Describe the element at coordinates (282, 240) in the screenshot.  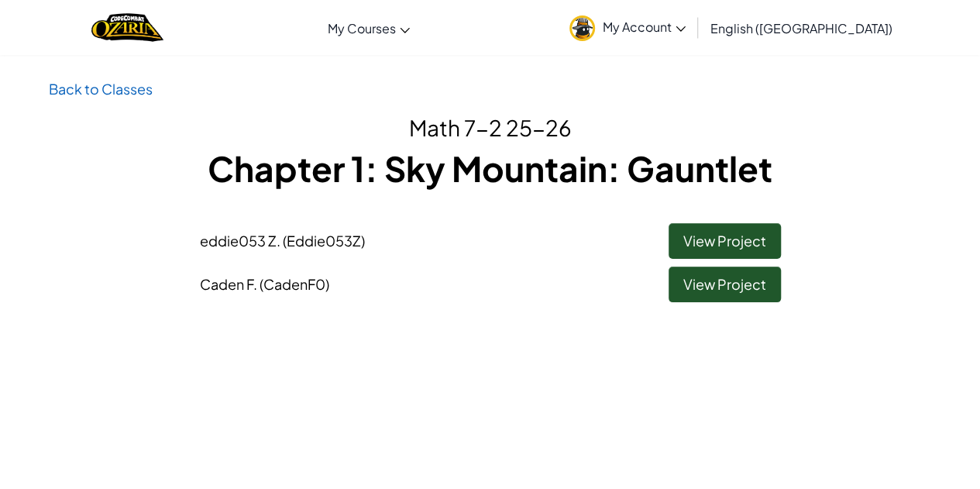
I see `span: eddie053 Z` at that location.